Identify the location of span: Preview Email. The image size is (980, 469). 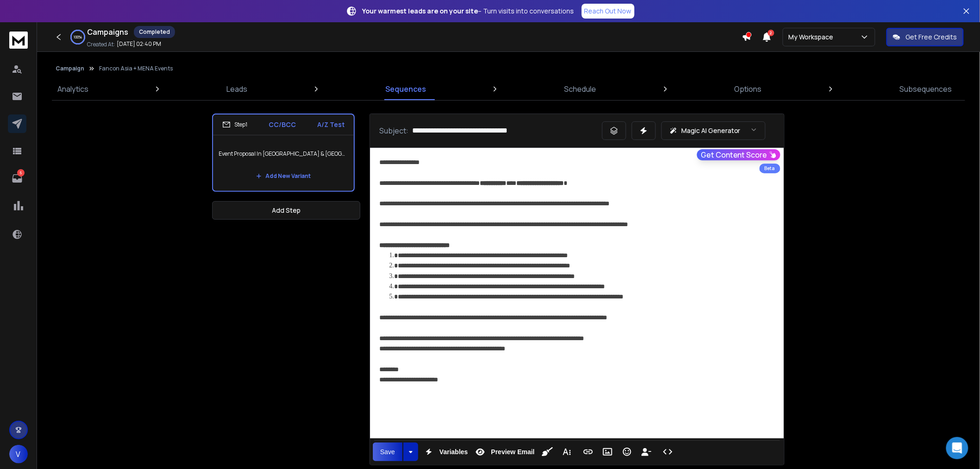
(512, 452).